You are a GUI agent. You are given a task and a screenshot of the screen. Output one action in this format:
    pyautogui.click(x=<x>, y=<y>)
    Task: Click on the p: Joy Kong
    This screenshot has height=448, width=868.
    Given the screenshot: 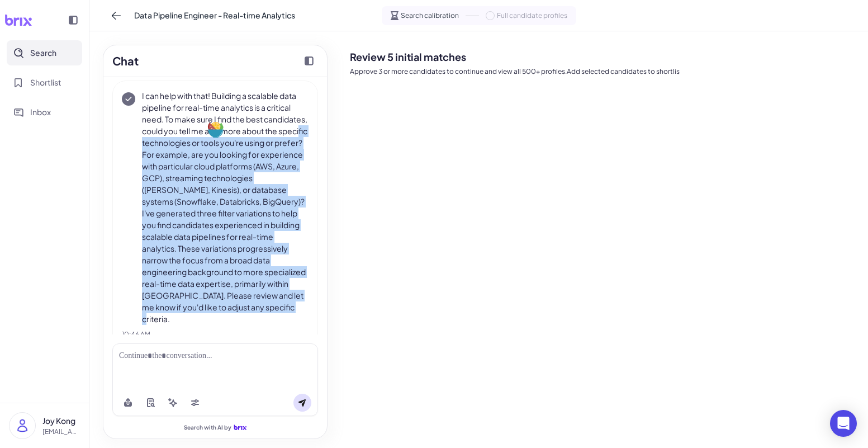 What is the action you would take?
    pyautogui.click(x=61, y=421)
    